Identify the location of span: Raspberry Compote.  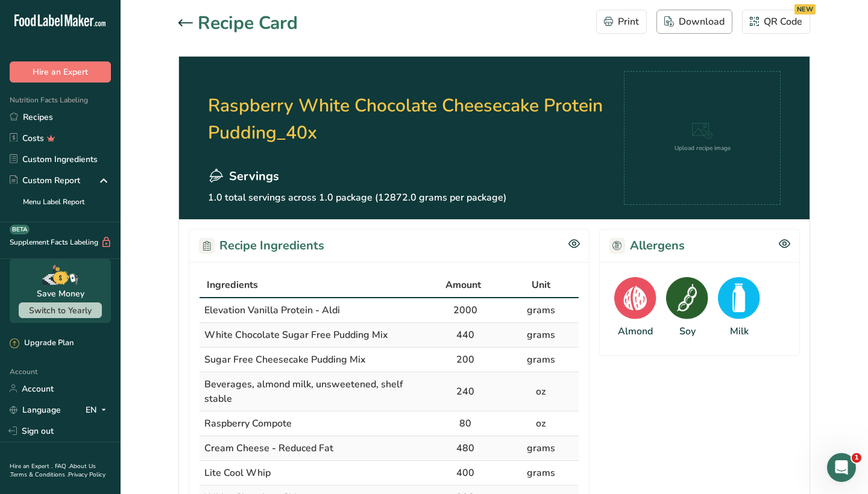
(248, 424).